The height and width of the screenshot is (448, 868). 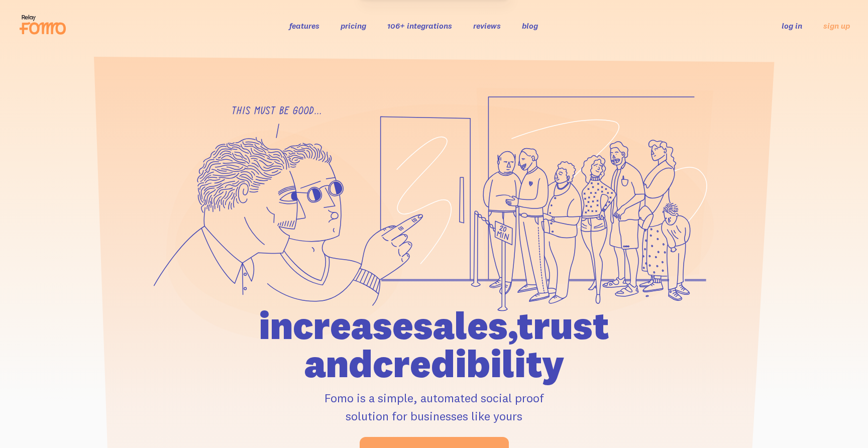 I want to click on a: blog, so click(x=530, y=25).